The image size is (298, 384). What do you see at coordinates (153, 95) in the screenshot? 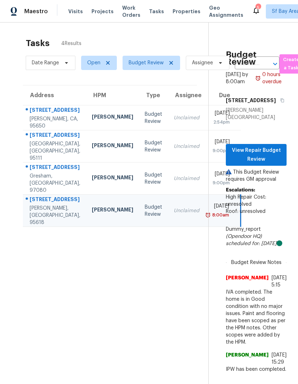
I see `th: Type` at bounding box center [153, 95].